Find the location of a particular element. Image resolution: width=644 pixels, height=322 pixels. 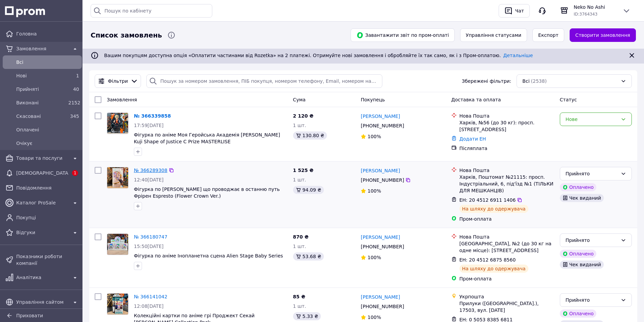

div: 5.33 ₴ is located at coordinates (307, 317).